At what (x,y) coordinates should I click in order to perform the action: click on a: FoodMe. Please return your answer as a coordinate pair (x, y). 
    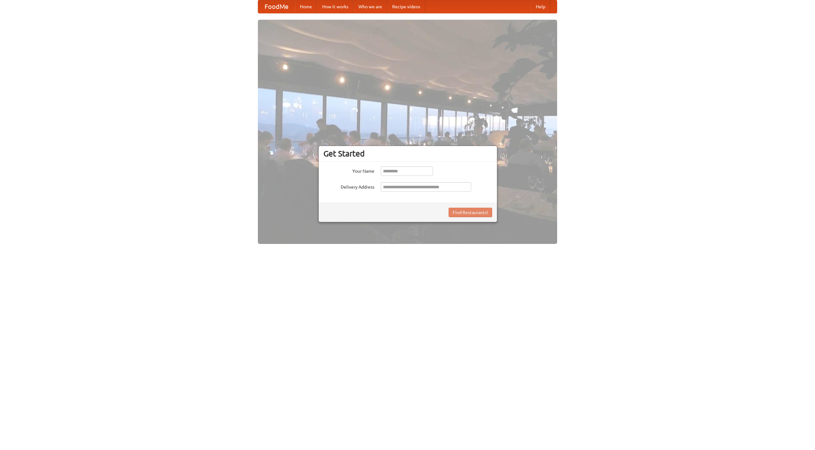
    Looking at the image, I should click on (276, 7).